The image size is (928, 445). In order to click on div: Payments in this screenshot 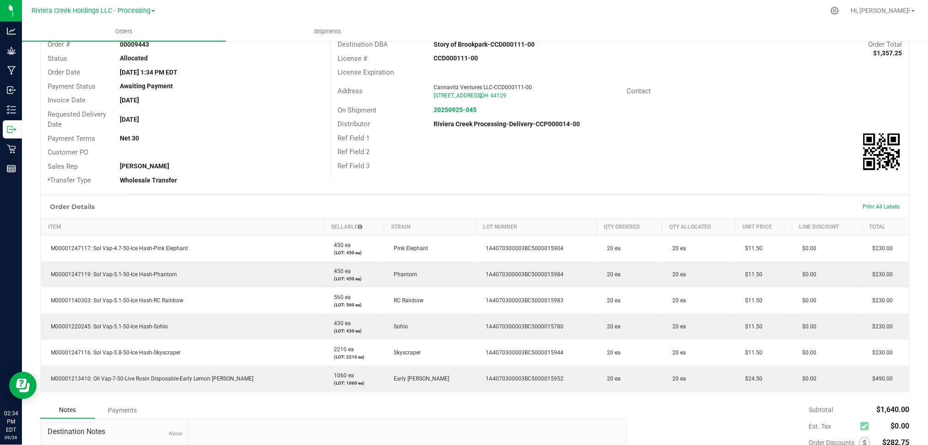, I will do `click(123, 410)`.